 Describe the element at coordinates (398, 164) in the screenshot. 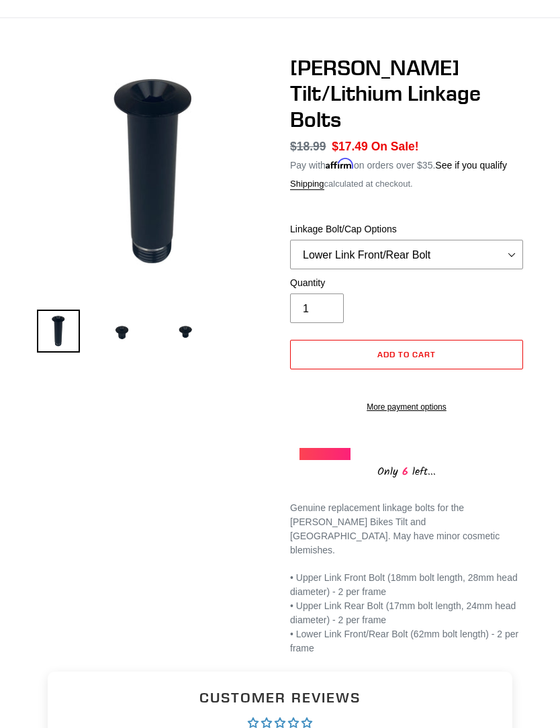

I see `p: Pay with on orders over $35.` at that location.